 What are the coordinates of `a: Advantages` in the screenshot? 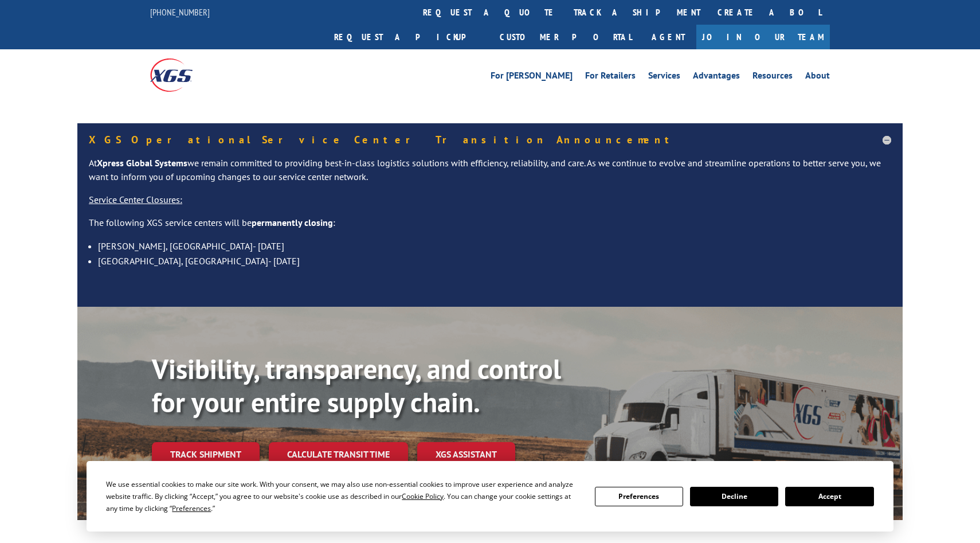 It's located at (716, 77).